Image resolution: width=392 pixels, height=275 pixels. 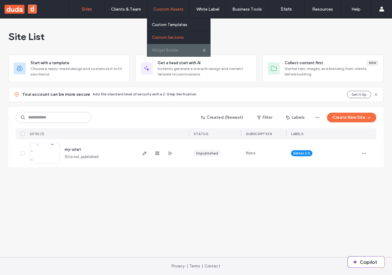 I want to click on span: Privacy, so click(x=178, y=265).